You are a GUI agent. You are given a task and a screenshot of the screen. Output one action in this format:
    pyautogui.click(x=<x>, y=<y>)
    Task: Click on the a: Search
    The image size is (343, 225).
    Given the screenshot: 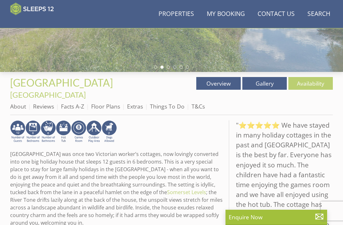 What is the action you would take?
    pyautogui.click(x=319, y=14)
    